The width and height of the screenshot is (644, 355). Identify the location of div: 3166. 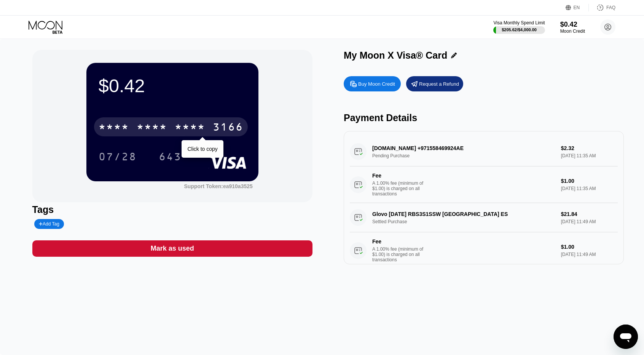
(228, 128).